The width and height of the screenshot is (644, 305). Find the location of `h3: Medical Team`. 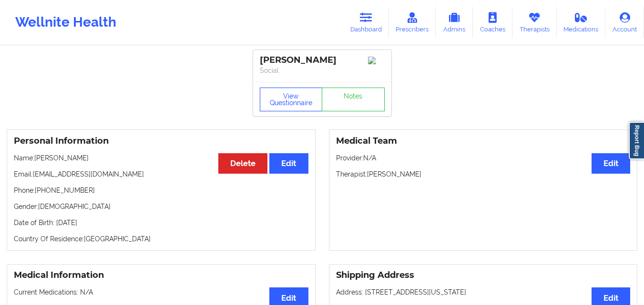

h3: Medical Team is located at coordinates (483, 141).